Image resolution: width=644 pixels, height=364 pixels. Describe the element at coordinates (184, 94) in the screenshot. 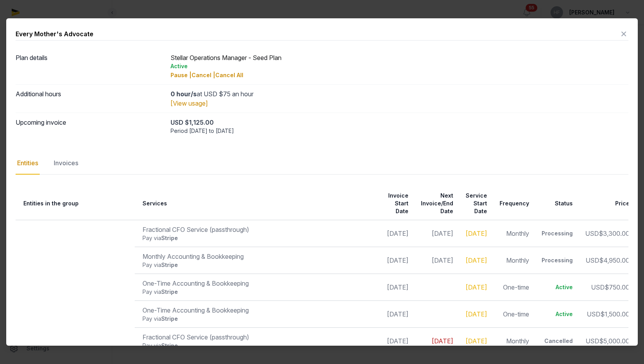

I see `strong: 0 hour/s` at that location.